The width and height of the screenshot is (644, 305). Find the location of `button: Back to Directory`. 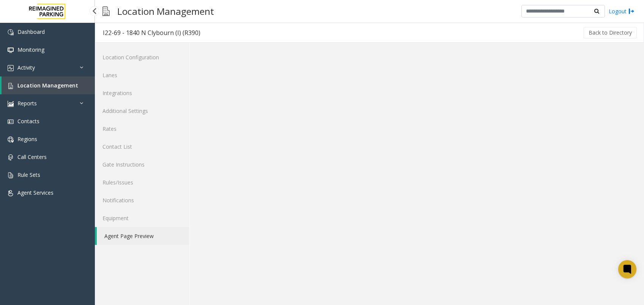

button: Back to Directory is located at coordinates (610, 33).